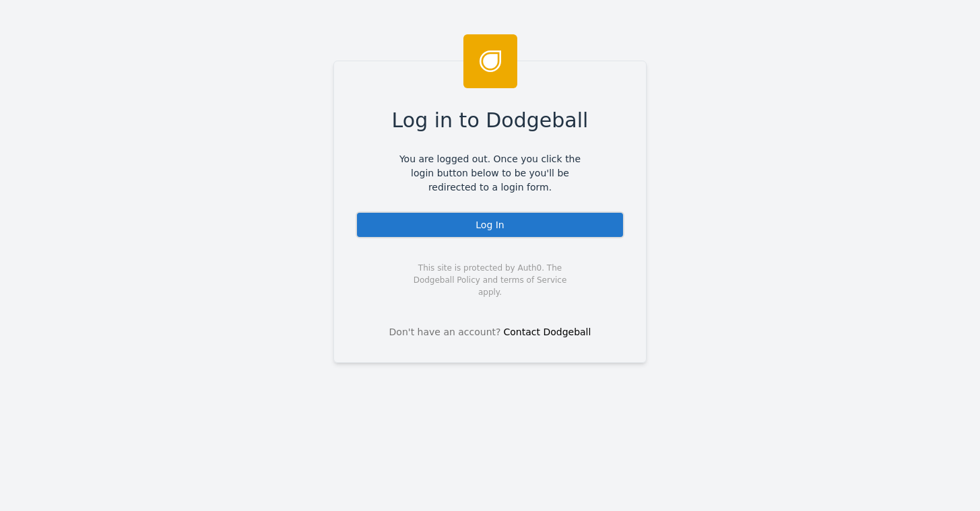  I want to click on div: Log In, so click(490, 225).